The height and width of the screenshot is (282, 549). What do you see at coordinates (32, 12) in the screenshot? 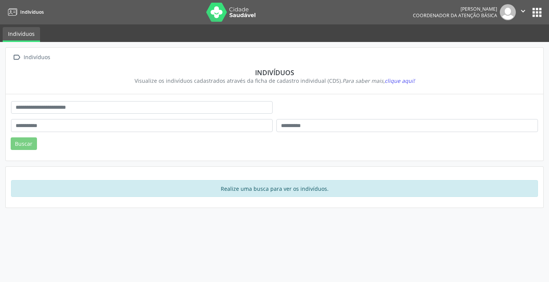
I see `span: Indivíduos` at bounding box center [32, 12].